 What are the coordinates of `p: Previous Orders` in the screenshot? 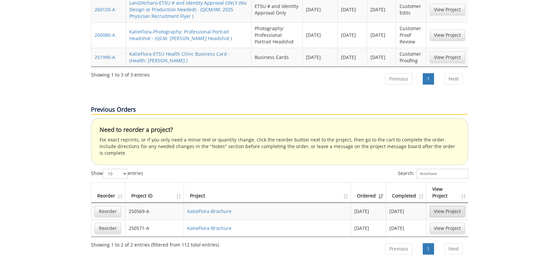 It's located at (280, 110).